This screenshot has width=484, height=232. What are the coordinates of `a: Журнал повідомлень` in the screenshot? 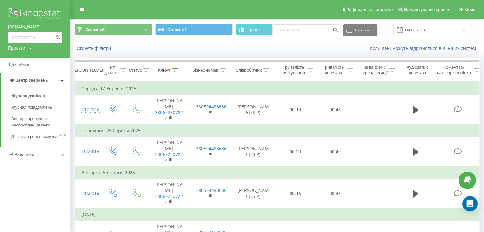 It's located at (41, 108).